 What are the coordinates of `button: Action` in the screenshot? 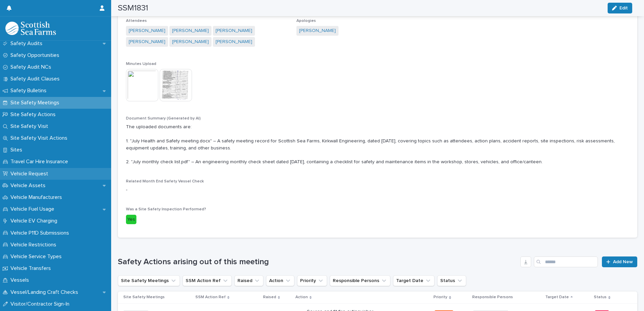 It's located at (280, 281).